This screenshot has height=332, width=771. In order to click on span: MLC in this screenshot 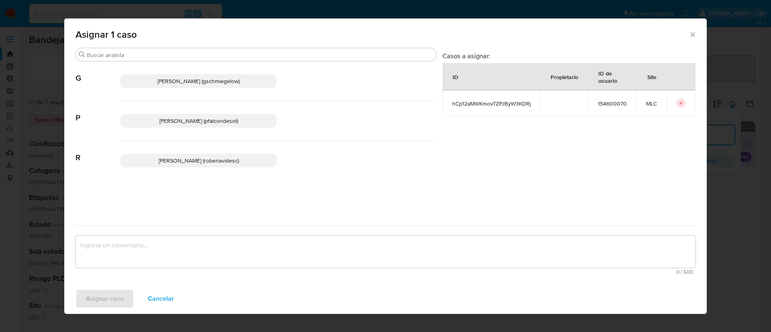, I will do `click(651, 104)`.